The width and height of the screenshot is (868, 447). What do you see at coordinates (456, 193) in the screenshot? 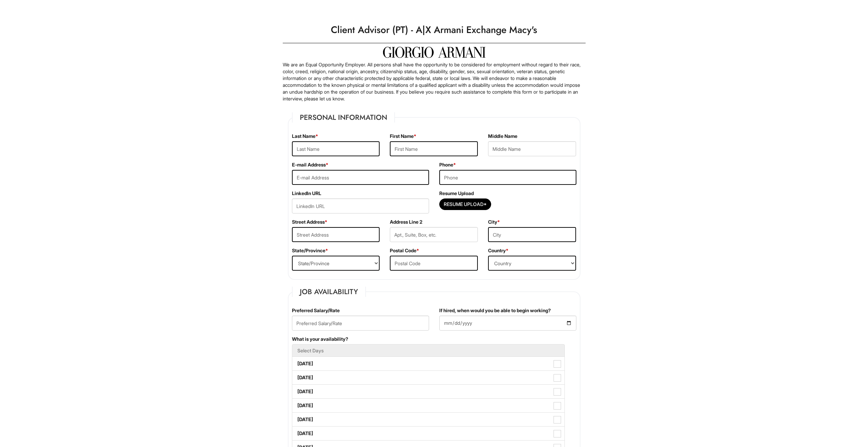
I see `label: Resume Upload` at bounding box center [456, 193].